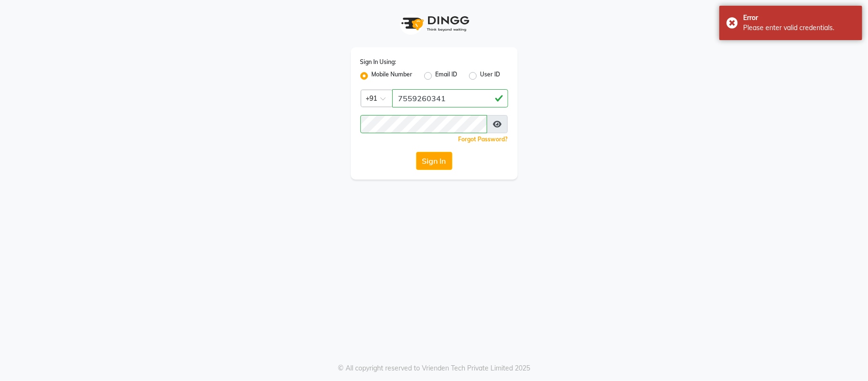 The height and width of the screenshot is (381, 868). Describe the element at coordinates (378, 62) in the screenshot. I see `label: Sign In Using:` at that location.